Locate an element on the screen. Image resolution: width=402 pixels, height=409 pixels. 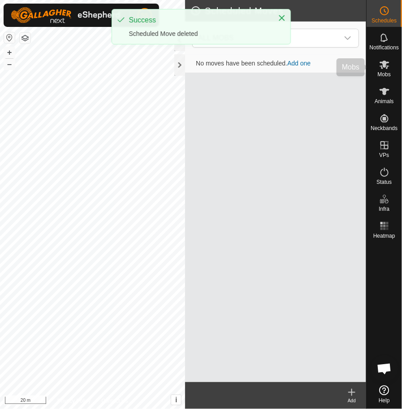
div: Add is located at coordinates (352, 401).